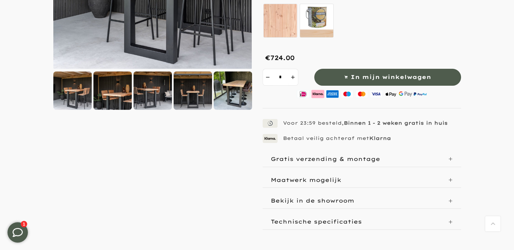  I want to click on strong: Binnen 1 - 2 weken gratis in huis, so click(395, 123).